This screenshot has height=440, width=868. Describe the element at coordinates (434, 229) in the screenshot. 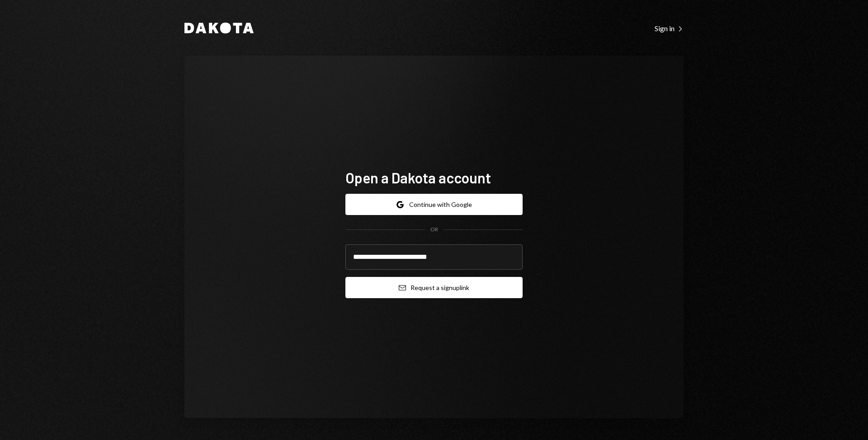

I see `div: OR` at that location.